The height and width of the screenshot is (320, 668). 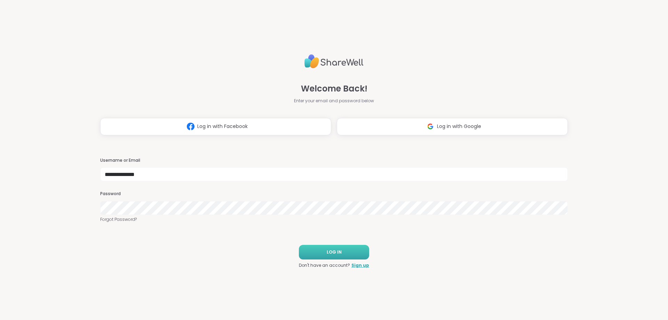 I want to click on a: Forgot Password?, so click(x=334, y=219).